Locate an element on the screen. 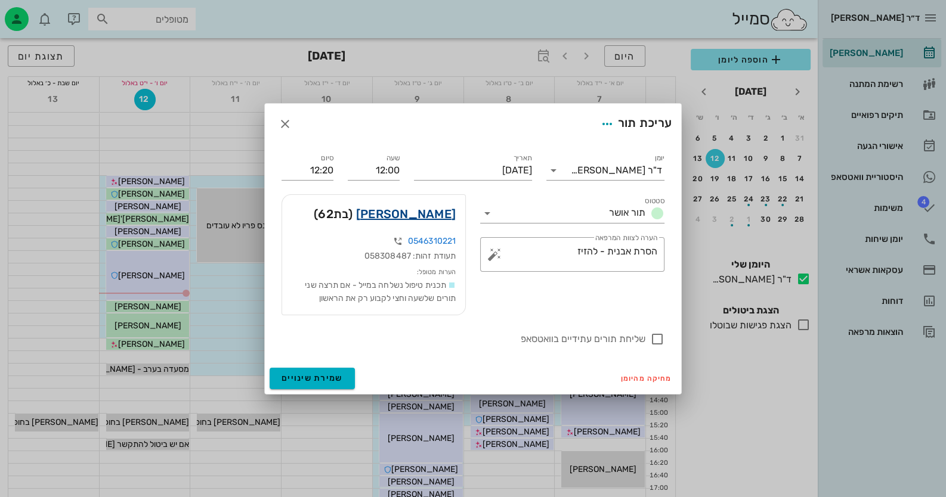 This screenshot has height=497, width=946. label: שליחת תורים עתידיים בוואטסאפ is located at coordinates (463, 339).